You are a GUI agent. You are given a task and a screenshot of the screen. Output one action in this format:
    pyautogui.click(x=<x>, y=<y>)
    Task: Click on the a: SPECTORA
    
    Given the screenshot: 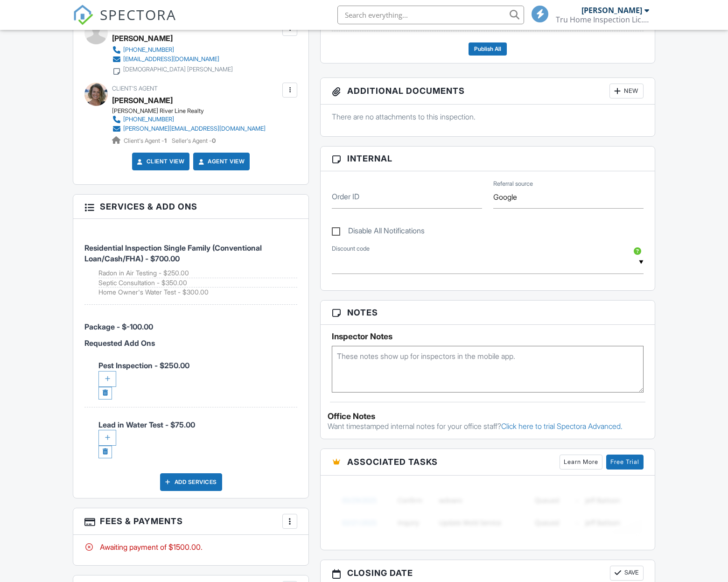 What is the action you would take?
    pyautogui.click(x=125, y=23)
    